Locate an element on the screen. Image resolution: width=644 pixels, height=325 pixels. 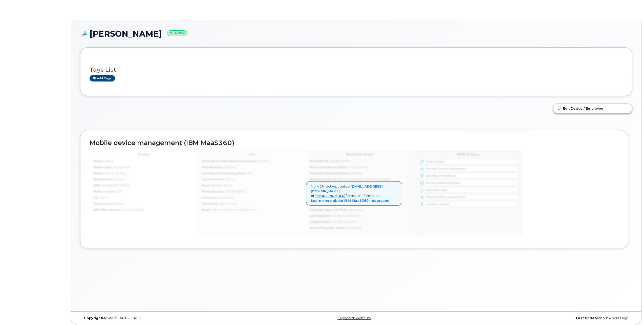
div: about 4 hours ago is located at coordinates (540, 318).